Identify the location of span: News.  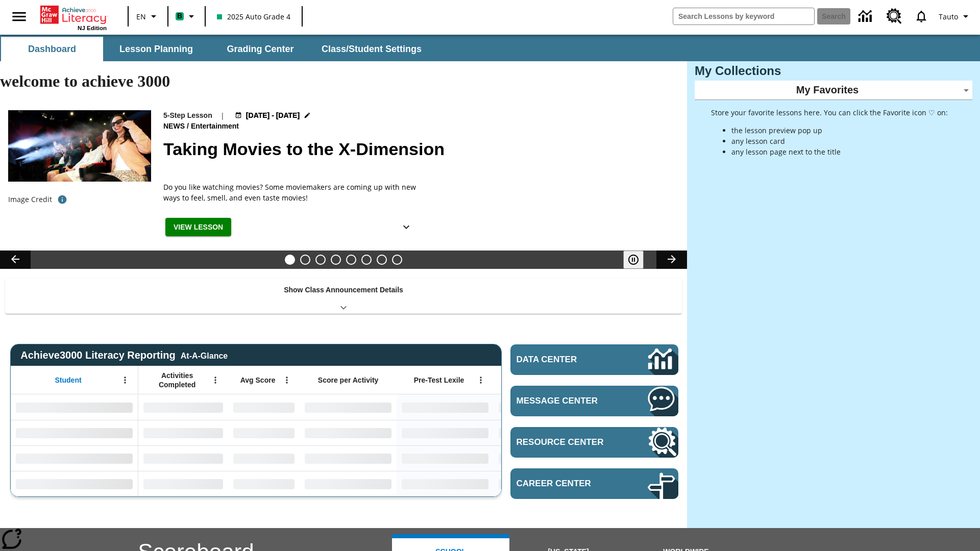
(175, 126).